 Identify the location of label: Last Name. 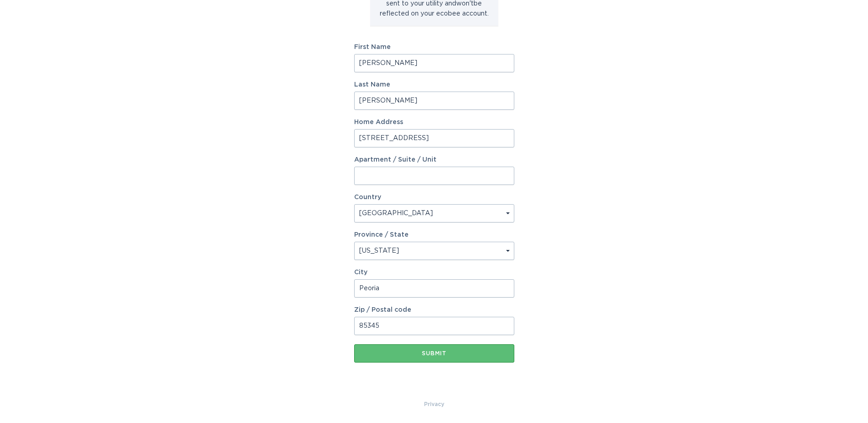
(434, 85).